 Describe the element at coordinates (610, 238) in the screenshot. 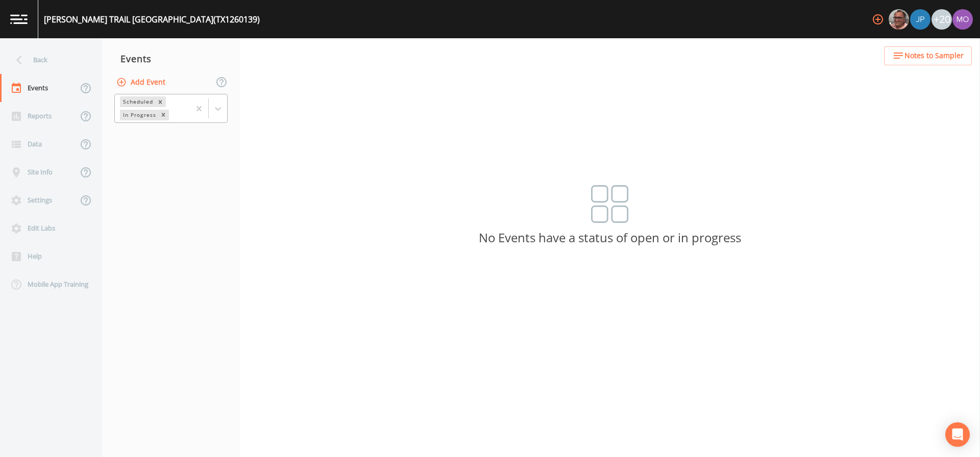

I see `p: No Events have a status of open or in progress` at that location.